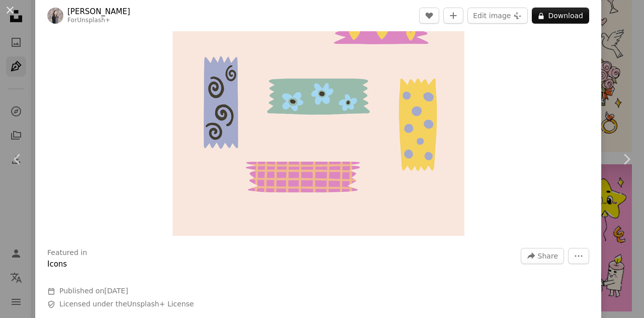 This screenshot has height=318, width=644. Describe the element at coordinates (542, 256) in the screenshot. I see `button: Share this image` at that location.